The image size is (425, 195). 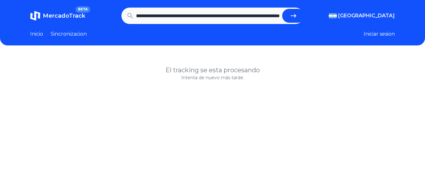 I want to click on img: MercadoTrack, so click(x=35, y=16).